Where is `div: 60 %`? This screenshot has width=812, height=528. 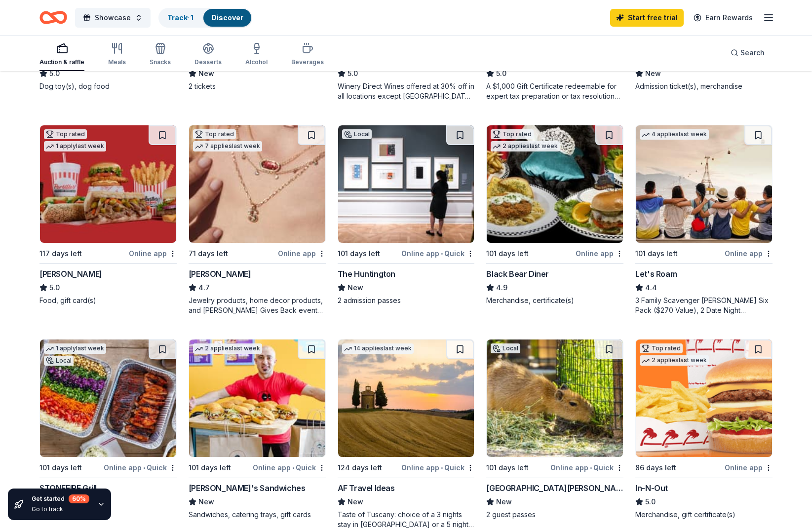 div: 60 % is located at coordinates (79, 500).